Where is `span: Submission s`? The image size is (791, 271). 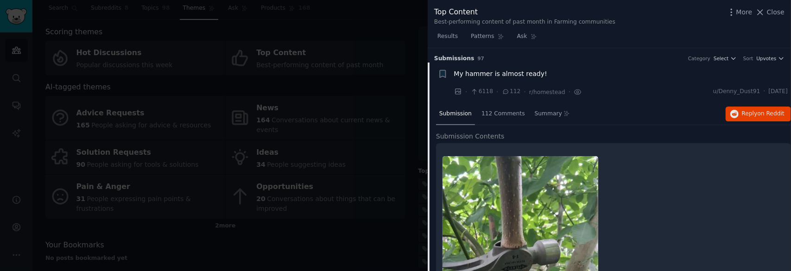
span: Submission s is located at coordinates (454, 59).